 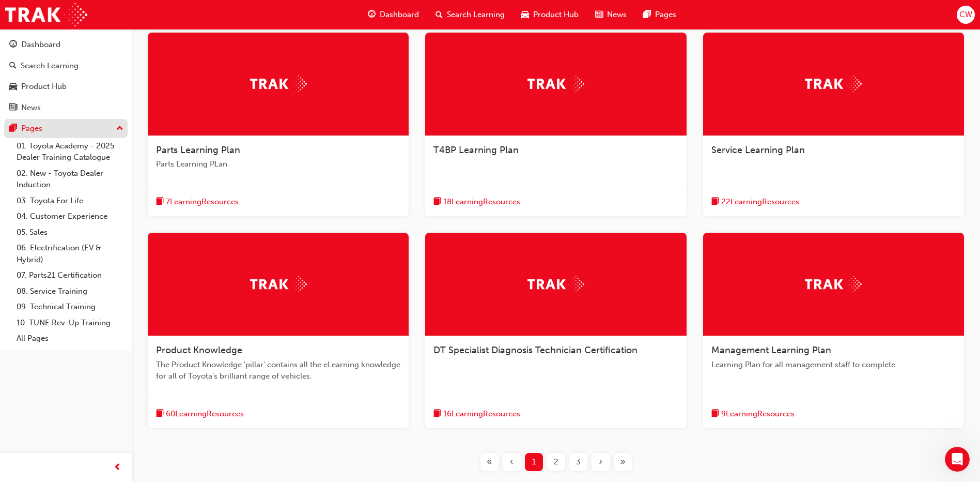 What do you see at coordinates (70, 179) in the screenshot?
I see `a: 02. New - Toyota Dealer Induction` at bounding box center [70, 179].